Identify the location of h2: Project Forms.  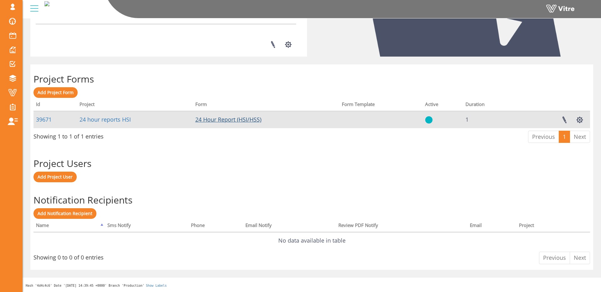
(312, 79).